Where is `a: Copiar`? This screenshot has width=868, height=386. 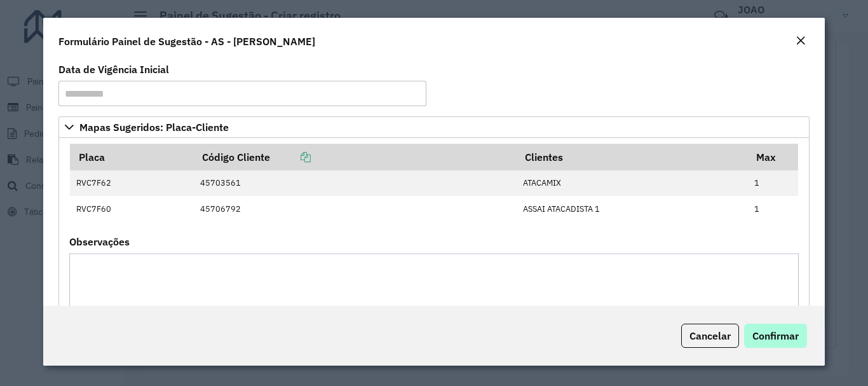 a: Copiar is located at coordinates (291, 157).